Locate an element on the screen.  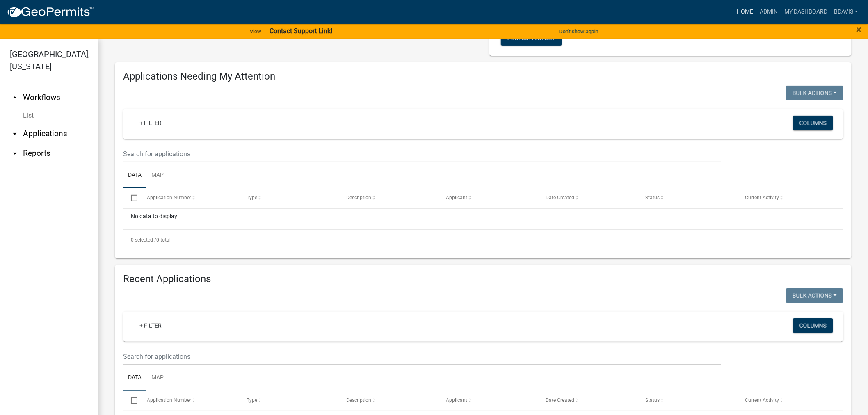
a: View is located at coordinates (256, 31).